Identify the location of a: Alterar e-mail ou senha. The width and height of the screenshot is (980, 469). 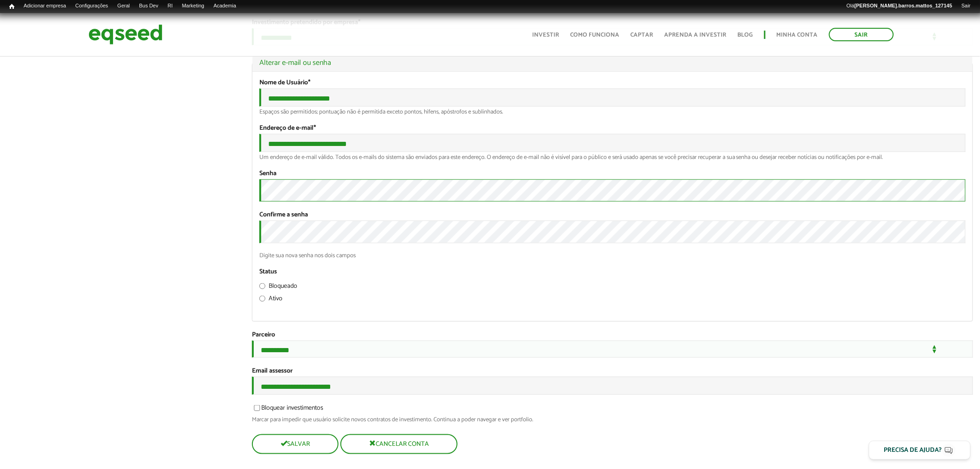
(612, 63).